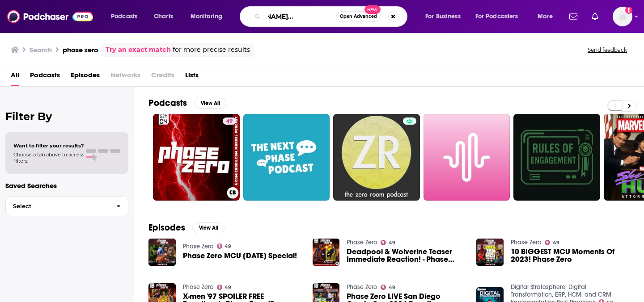 This screenshot has height=302, width=644. What do you see at coordinates (162, 252) in the screenshot?
I see `img: Phase Zero MCU Thanksgiving Special!` at bounding box center [162, 252].